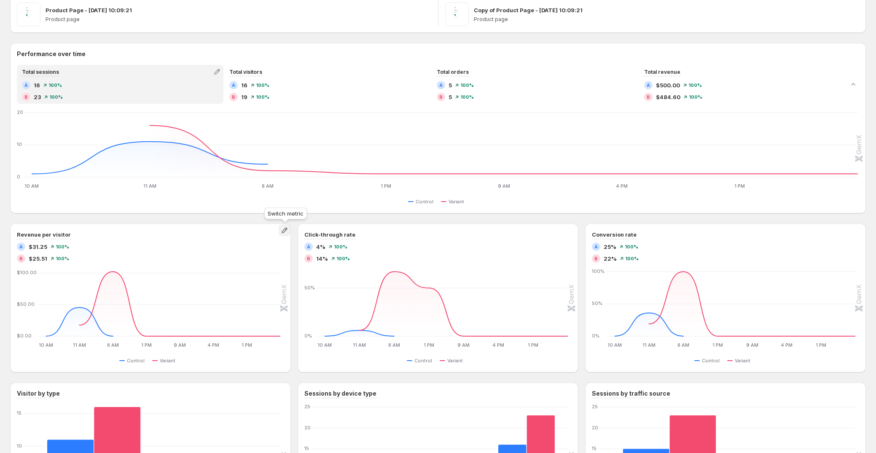  What do you see at coordinates (340, 393) in the screenshot?
I see `h3: Sessions by device type` at bounding box center [340, 393].